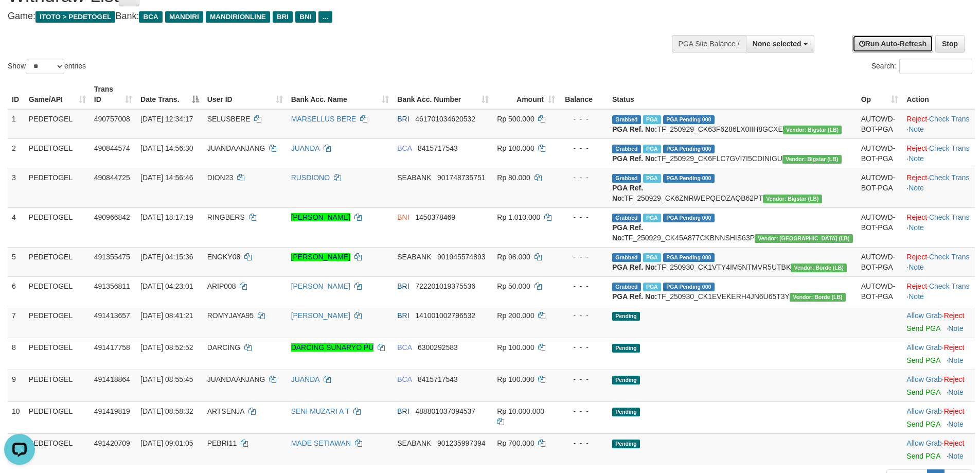 This screenshot has width=980, height=473. Describe the element at coordinates (445, 119) in the screenshot. I see `span: Copy 461701034620532 to clipboard` at that location.